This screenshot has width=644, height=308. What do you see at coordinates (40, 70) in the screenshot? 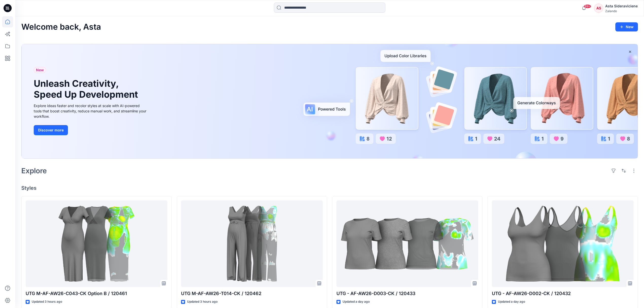
I see `span: New` at bounding box center [40, 70].